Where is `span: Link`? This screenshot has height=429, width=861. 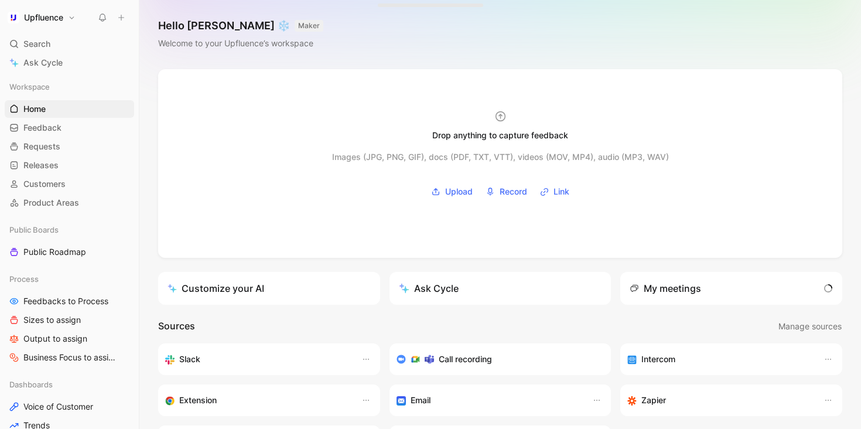
span: Link is located at coordinates (561, 192).